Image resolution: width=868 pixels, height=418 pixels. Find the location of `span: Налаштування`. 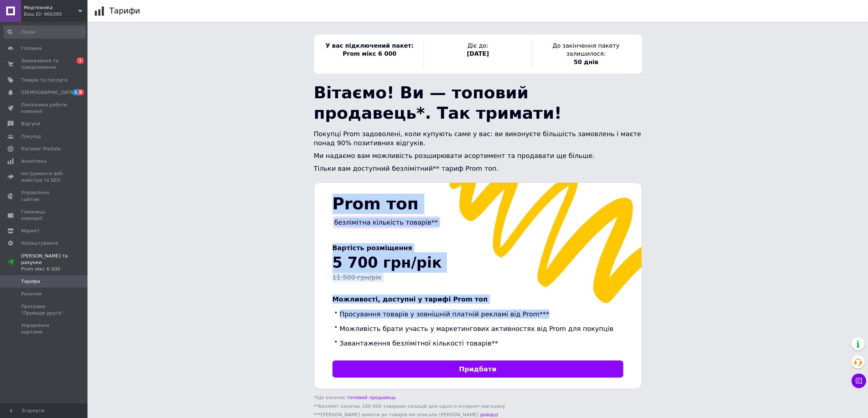

span: Налаштування is located at coordinates (40, 243).